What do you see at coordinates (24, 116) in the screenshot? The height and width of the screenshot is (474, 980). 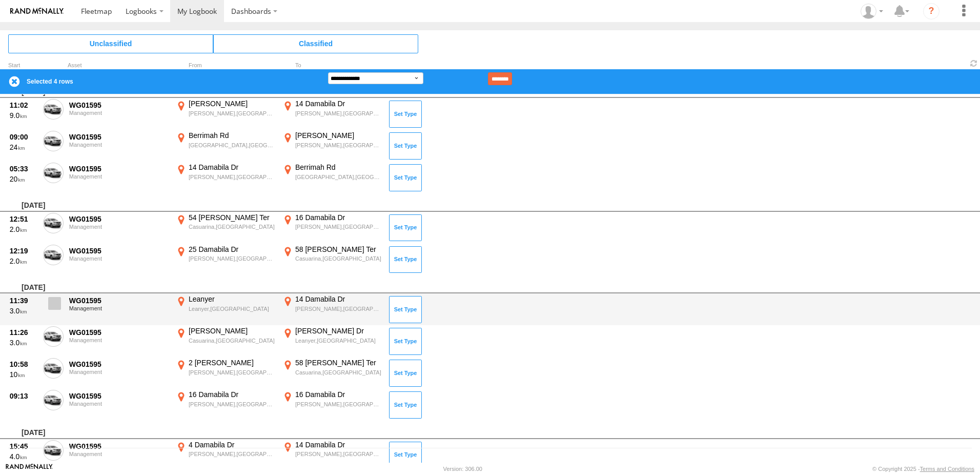 I see `div: 9.0` at bounding box center [24, 116].